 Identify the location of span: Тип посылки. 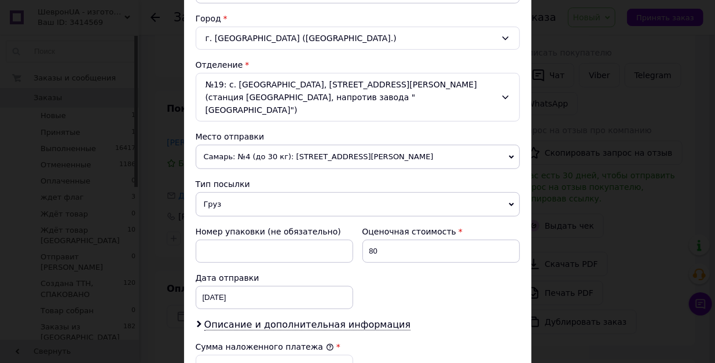
(223, 184).